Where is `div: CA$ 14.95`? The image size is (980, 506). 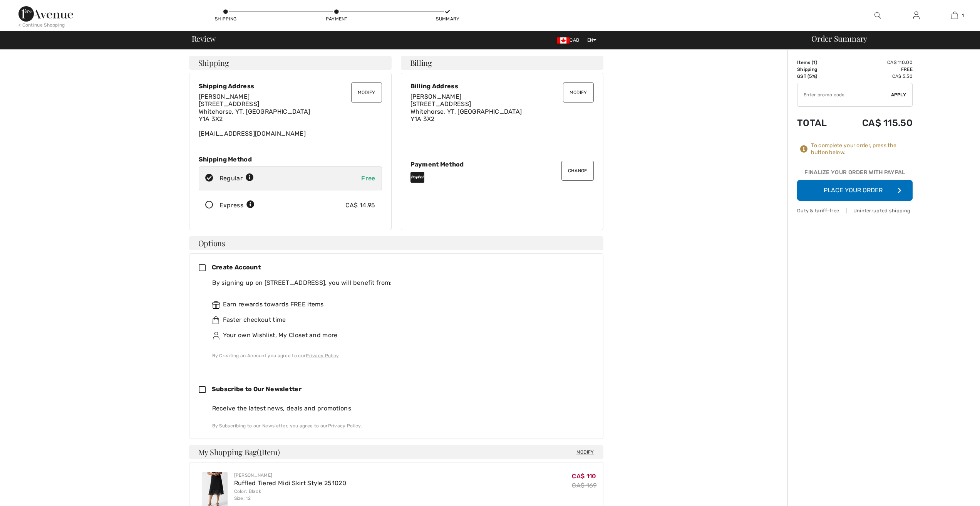
div: CA$ 14.95 is located at coordinates (361, 205).